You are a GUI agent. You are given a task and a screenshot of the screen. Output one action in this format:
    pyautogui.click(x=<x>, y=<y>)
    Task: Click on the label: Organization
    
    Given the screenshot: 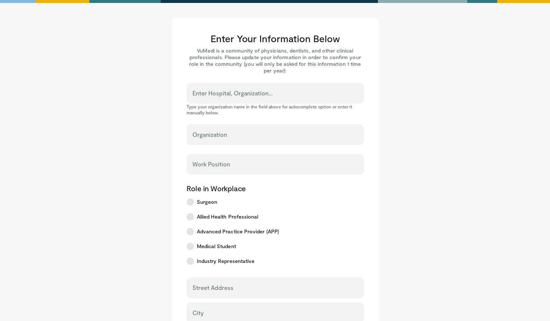 What is the action you would take?
    pyautogui.click(x=210, y=135)
    